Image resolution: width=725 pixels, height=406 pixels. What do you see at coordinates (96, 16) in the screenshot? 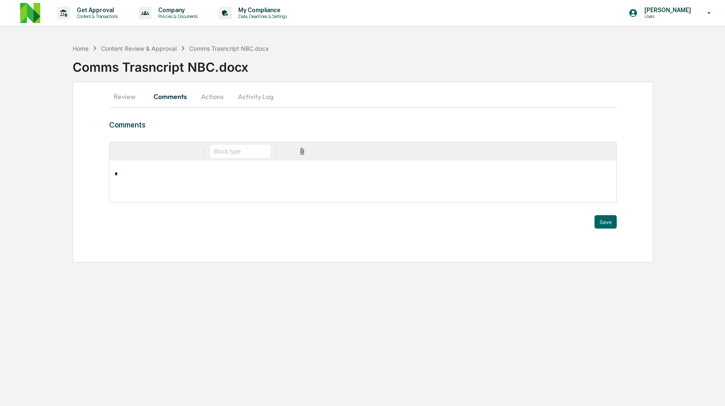
I see `p: Content & Transactions` at bounding box center [96, 16].